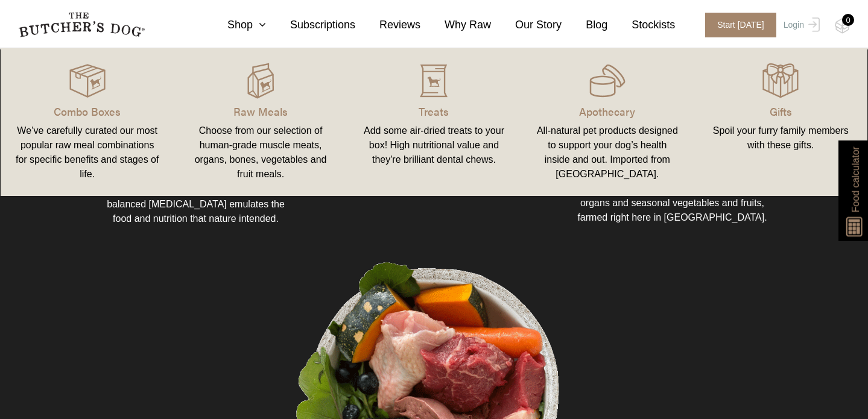 Image resolution: width=868 pixels, height=419 pixels. What do you see at coordinates (800, 25) in the screenshot?
I see `a: Login` at bounding box center [800, 25].